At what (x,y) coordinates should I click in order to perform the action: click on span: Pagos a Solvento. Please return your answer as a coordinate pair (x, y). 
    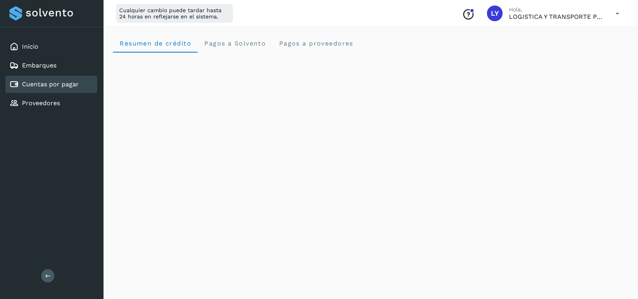
    Looking at the image, I should click on (235, 43).